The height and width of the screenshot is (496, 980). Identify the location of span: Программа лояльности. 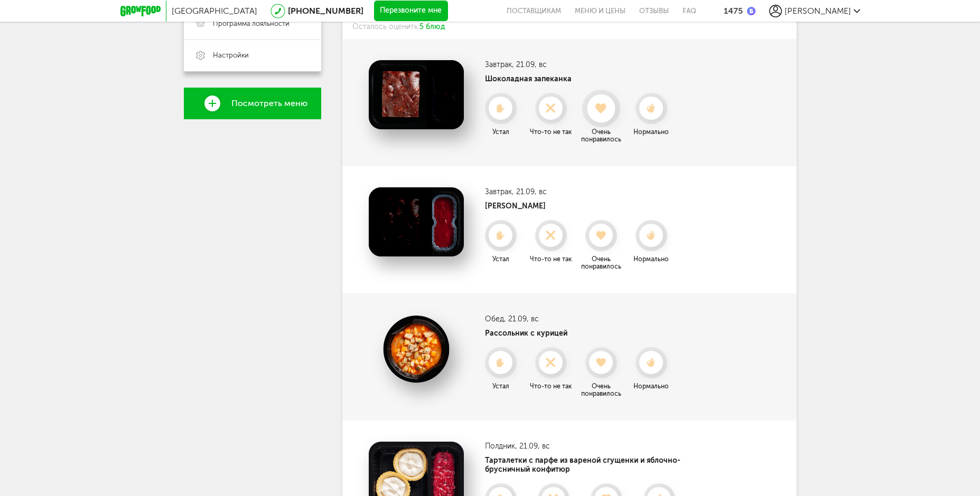
(251, 24).